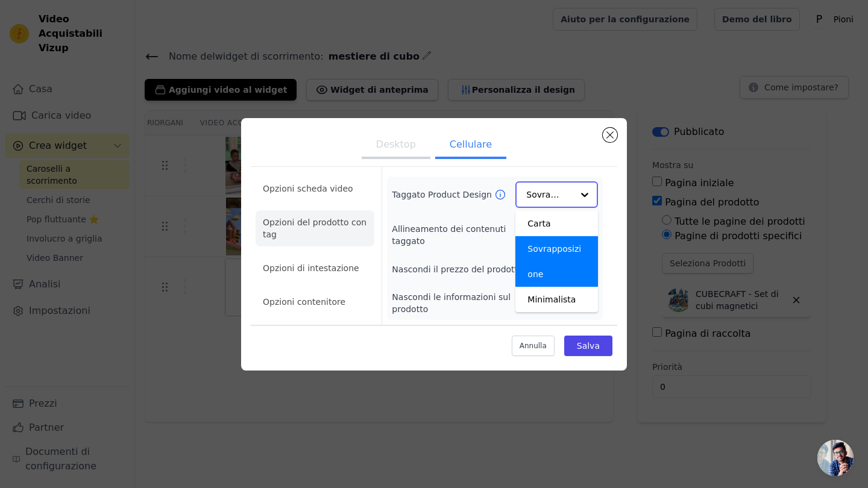 The height and width of the screenshot is (488, 868). What do you see at coordinates (443, 195) in the screenshot?
I see `label: Taggato Product Design` at bounding box center [443, 195].